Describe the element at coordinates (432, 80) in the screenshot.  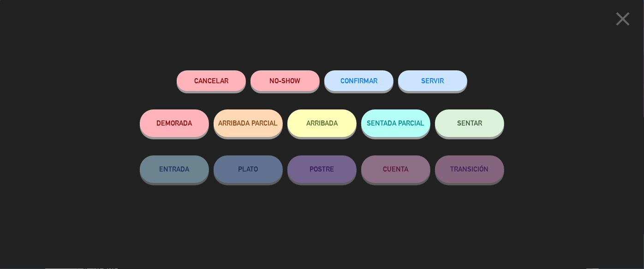
I see `button: SERVIR` at that location.